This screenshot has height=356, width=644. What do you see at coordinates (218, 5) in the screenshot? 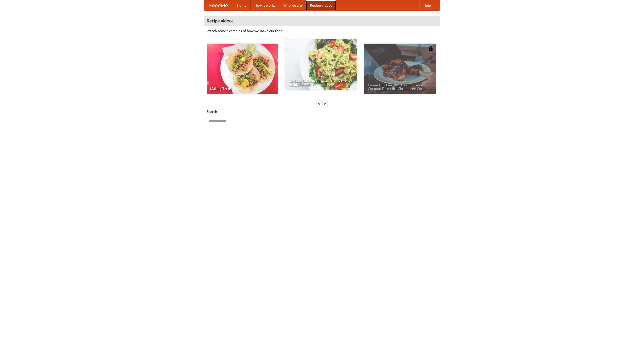
I see `a: FoodMe` at bounding box center [218, 5].